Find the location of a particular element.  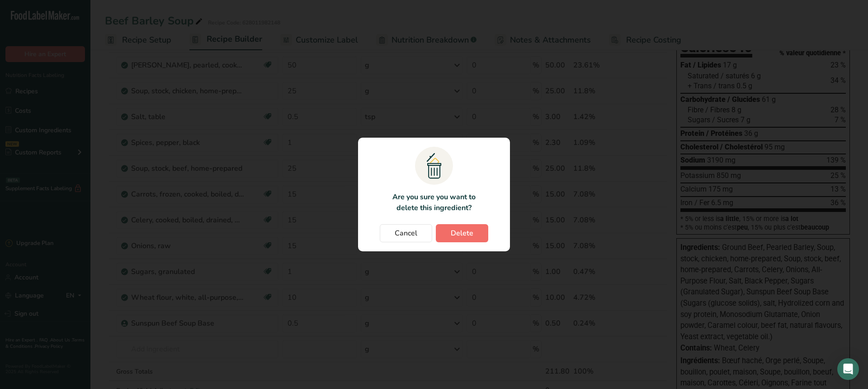

button: Delete is located at coordinates (462, 233).